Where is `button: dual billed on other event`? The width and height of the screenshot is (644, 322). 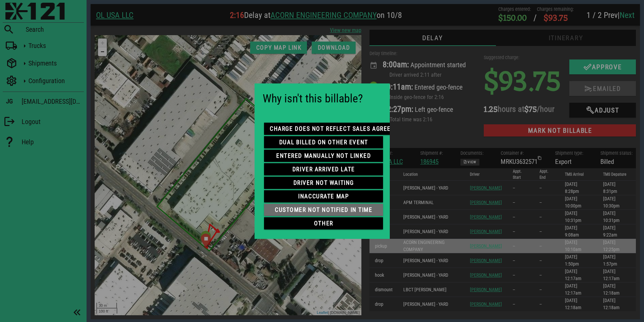 button: dual billed on other event is located at coordinates (323, 142).